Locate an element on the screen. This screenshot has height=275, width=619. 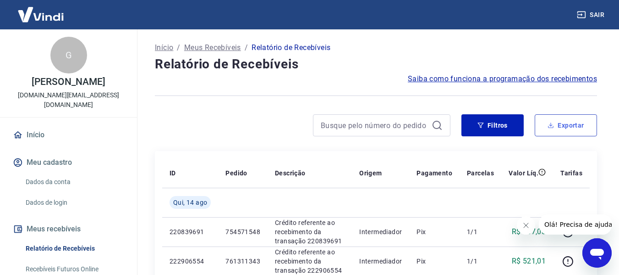
p: Descrição is located at coordinates (290, 173).